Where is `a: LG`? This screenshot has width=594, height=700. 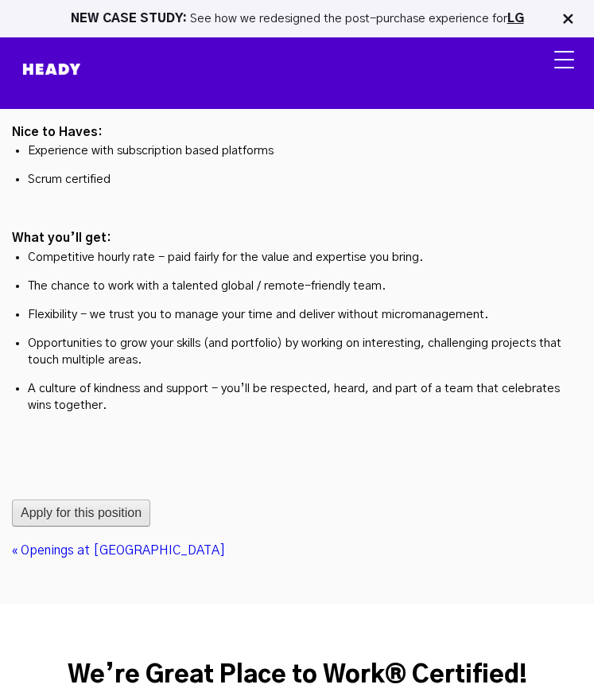
a: LG is located at coordinates (515, 18).